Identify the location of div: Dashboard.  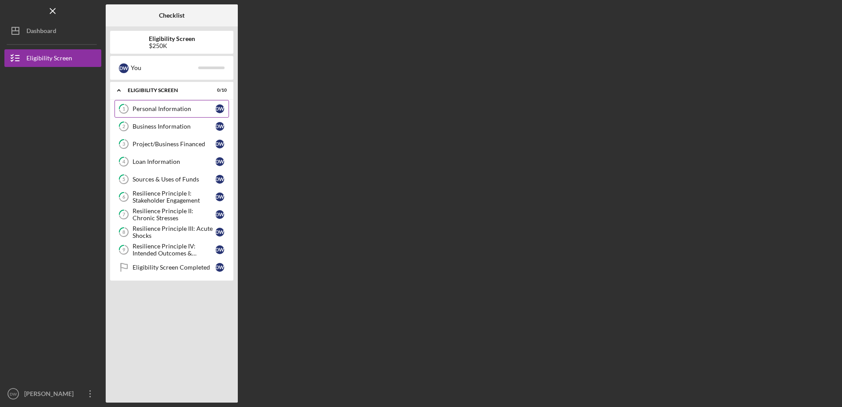
(41, 32).